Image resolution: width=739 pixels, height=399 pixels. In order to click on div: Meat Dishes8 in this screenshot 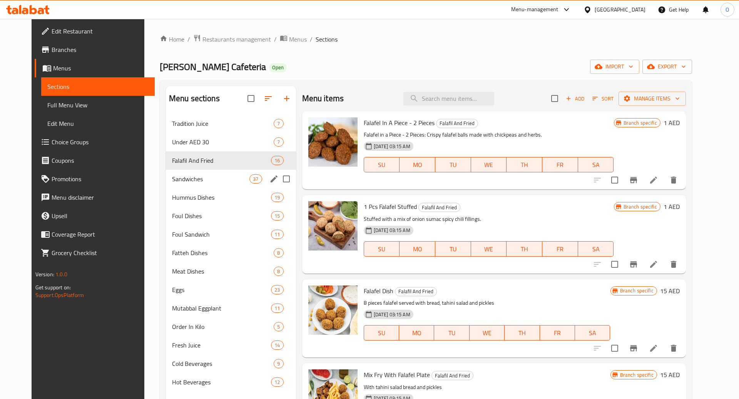, I will do `click(231, 271)`.